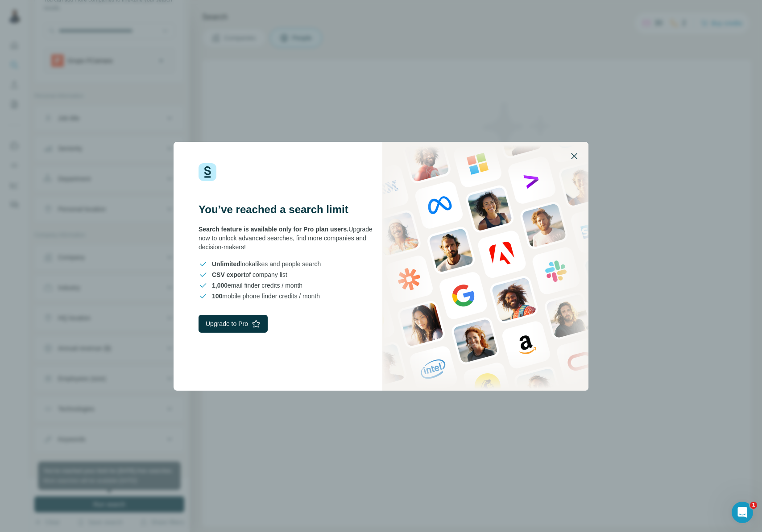 Image resolution: width=762 pixels, height=532 pixels. I want to click on span: Unlimited, so click(227, 264).